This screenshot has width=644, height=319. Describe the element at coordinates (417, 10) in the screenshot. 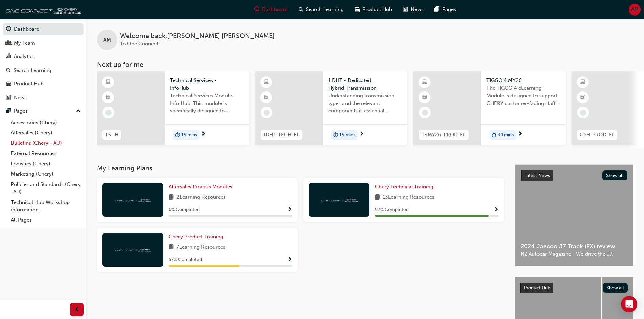

I see `span: News` at that location.